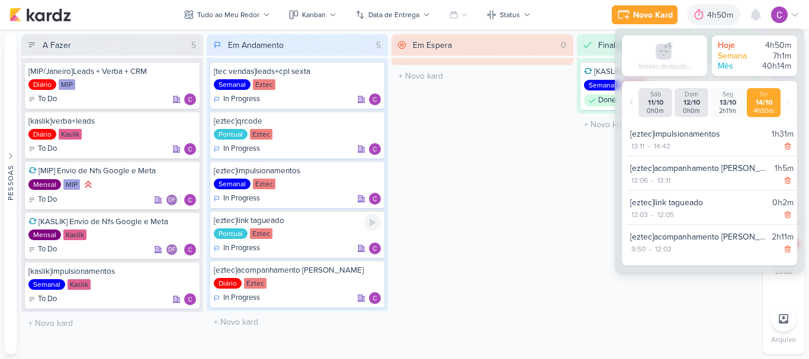 The height and width of the screenshot is (359, 809). What do you see at coordinates (784, 168) in the screenshot?
I see `div: 1h5m` at bounding box center [784, 168].